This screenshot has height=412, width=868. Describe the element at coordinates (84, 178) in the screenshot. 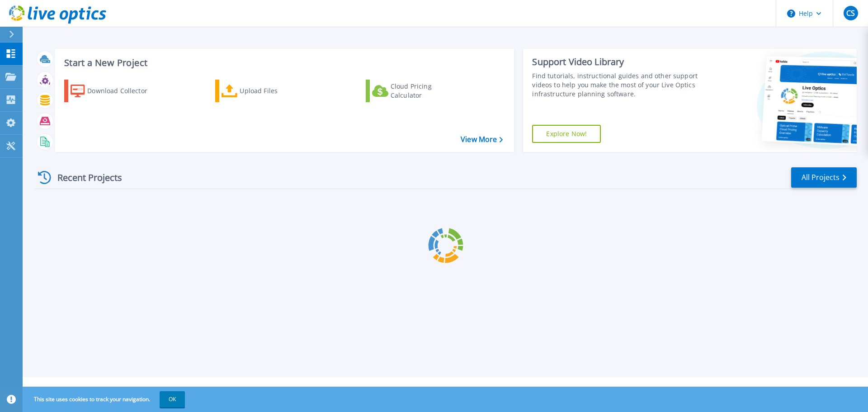

I see `div: Recent Projects` at that location.